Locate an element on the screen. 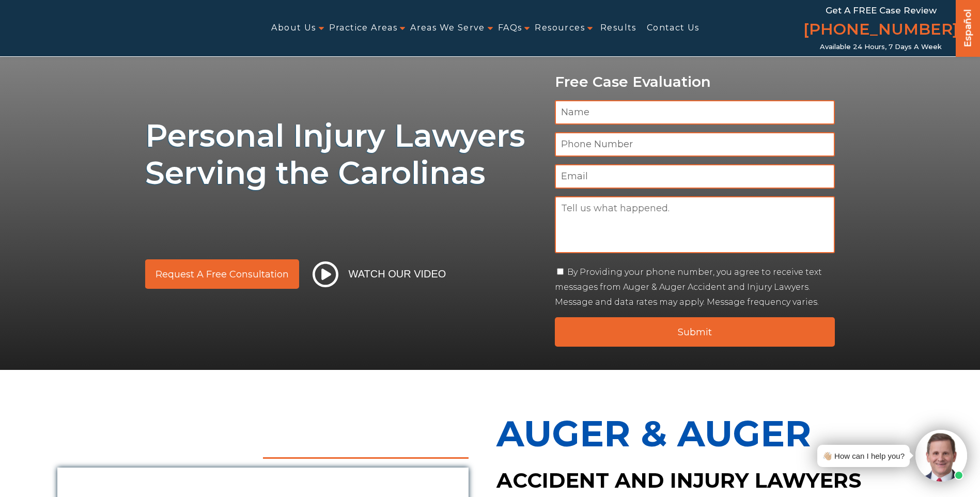 Image resolution: width=980 pixels, height=497 pixels. span: Available 24 Hours, 7 Days a Week is located at coordinates (881, 47).